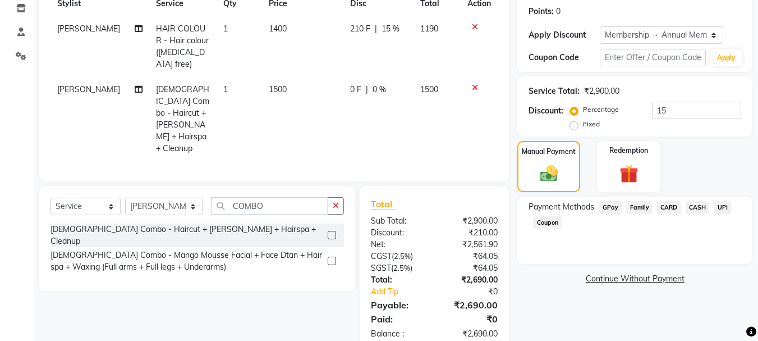 Image resolution: width=758 pixels, height=341 pixels. I want to click on div: ₹2,561.90, so click(470, 244).